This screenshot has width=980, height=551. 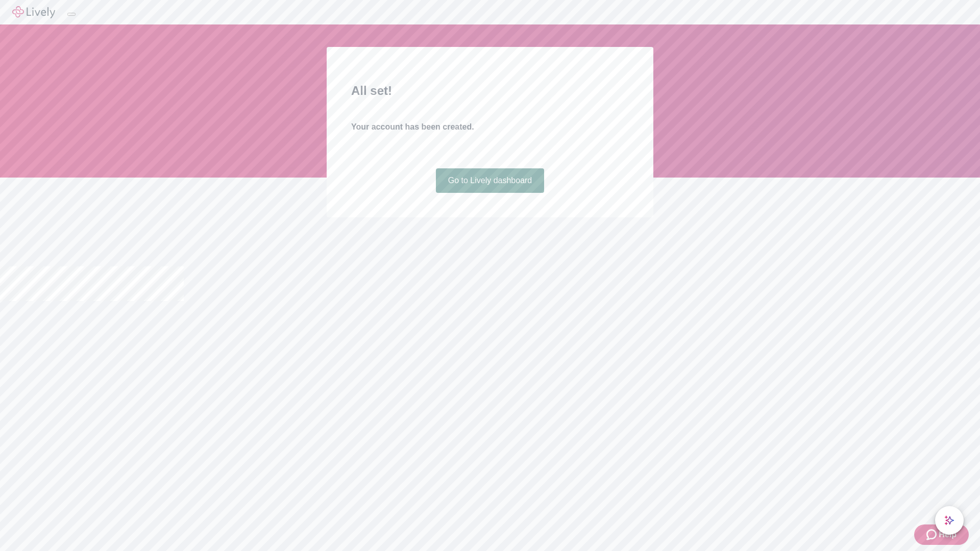 What do you see at coordinates (941, 535) in the screenshot?
I see `button: Zendesk support iconHelp` at bounding box center [941, 535].